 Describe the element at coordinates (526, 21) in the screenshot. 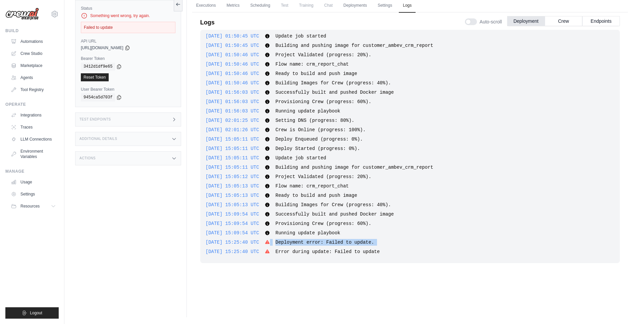

I see `button: Deployment` at that location.